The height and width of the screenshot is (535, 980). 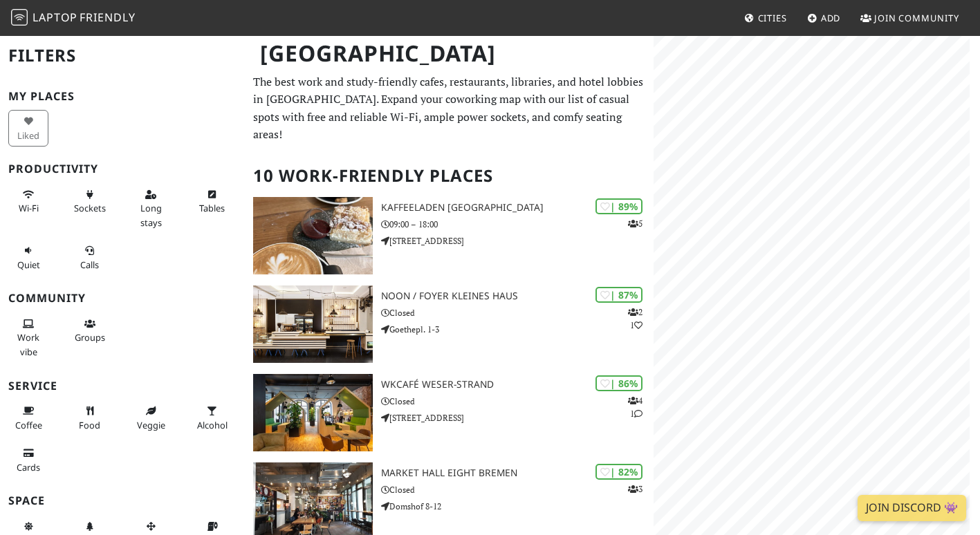 I want to click on span: People working, so click(x=29, y=344).